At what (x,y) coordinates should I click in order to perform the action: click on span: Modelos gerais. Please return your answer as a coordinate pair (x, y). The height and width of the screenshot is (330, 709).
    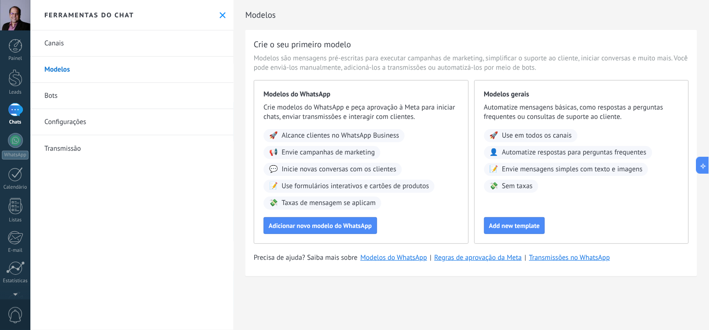
    Looking at the image, I should click on (582, 94).